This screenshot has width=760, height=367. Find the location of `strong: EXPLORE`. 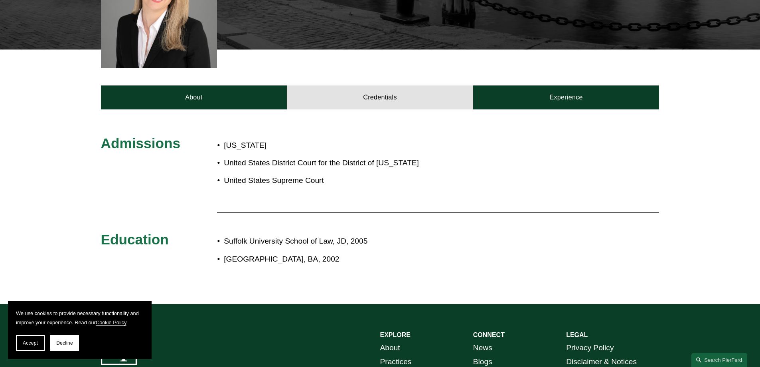

strong: EXPLORE is located at coordinates (396, 334).